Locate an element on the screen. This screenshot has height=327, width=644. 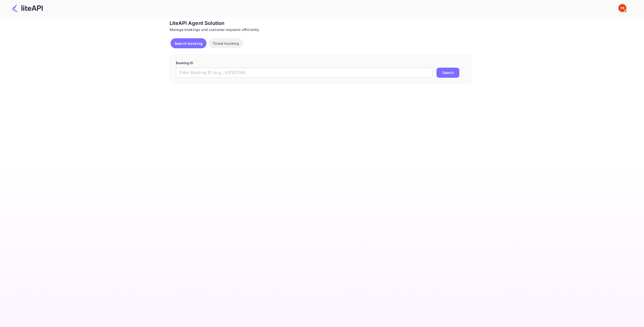
div: LiteAPI Agent Solution is located at coordinates (320, 23).